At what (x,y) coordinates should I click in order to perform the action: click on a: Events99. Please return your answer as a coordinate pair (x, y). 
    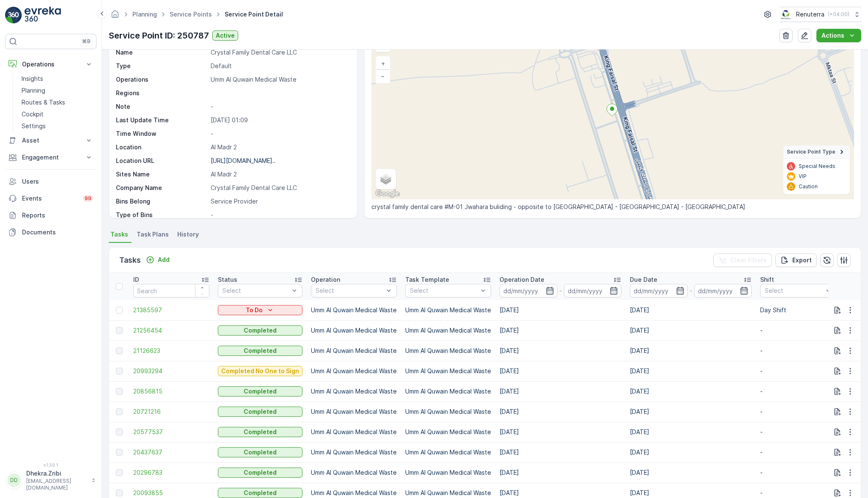
    Looking at the image, I should click on (51, 199).